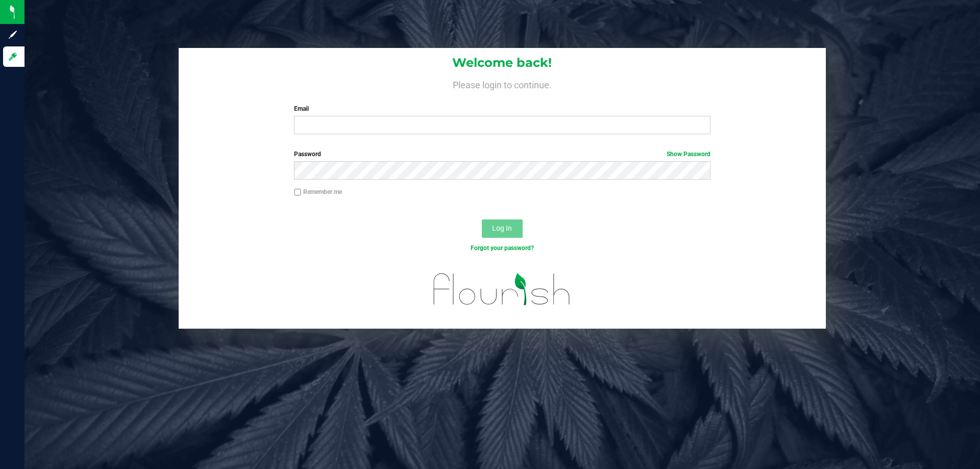  Describe the element at coordinates (318, 192) in the screenshot. I see `label: Remember me` at that location.